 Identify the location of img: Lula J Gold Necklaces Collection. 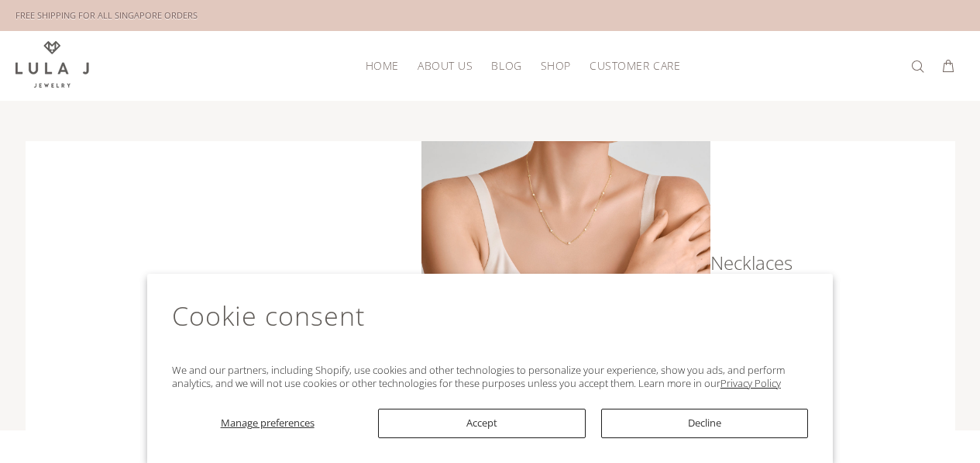
(565, 285).